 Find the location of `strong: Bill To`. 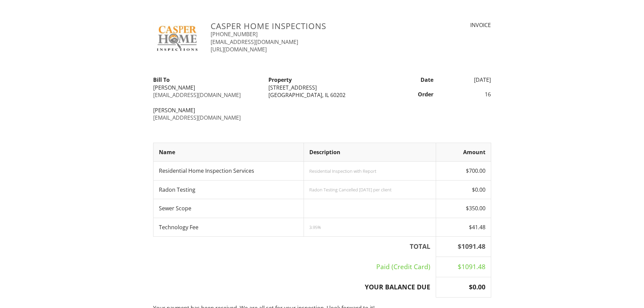

strong: Bill To is located at coordinates (161, 80).